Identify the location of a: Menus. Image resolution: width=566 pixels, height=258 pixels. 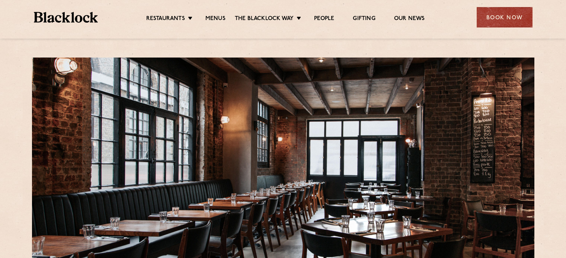
(215, 19).